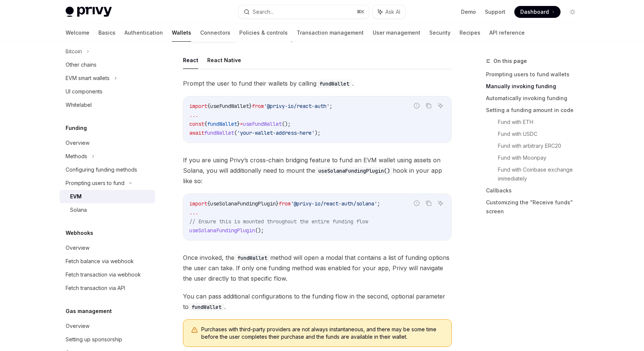 This screenshot has width=644, height=351. Describe the element at coordinates (440, 33) in the screenshot. I see `a: Security` at that location.